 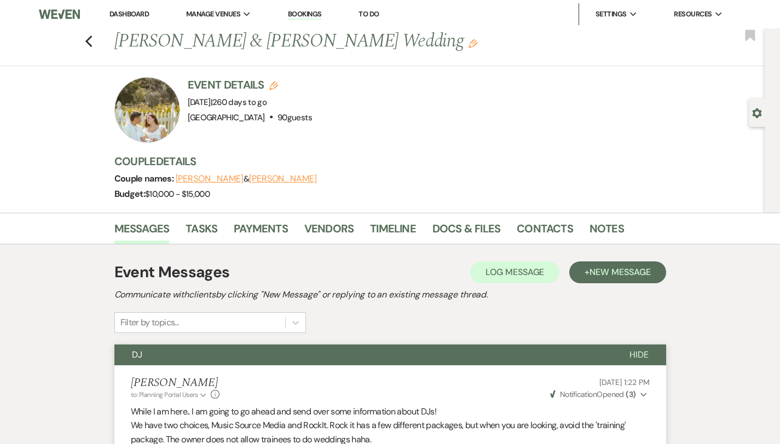 I want to click on span: New Message, so click(x=620, y=272).